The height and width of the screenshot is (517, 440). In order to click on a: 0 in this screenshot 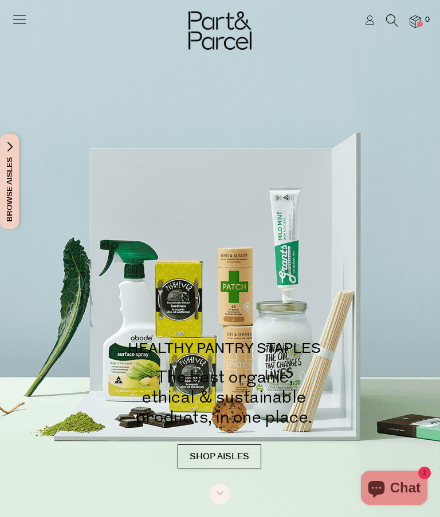, I will do `click(415, 21)`.